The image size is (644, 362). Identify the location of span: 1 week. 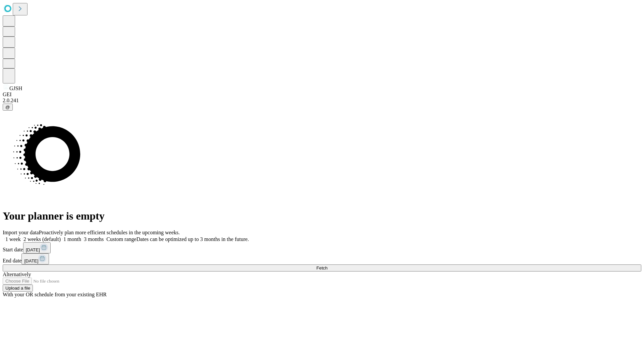
(13, 239).